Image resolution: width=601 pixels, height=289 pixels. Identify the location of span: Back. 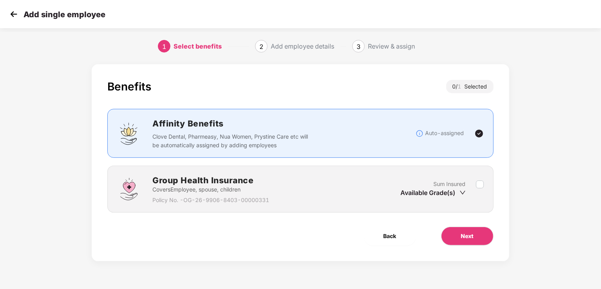
(390, 236).